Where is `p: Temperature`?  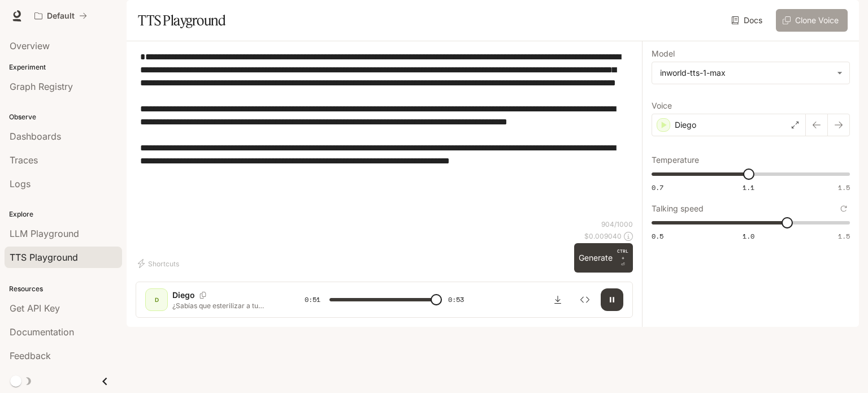 p: Temperature is located at coordinates (675, 160).